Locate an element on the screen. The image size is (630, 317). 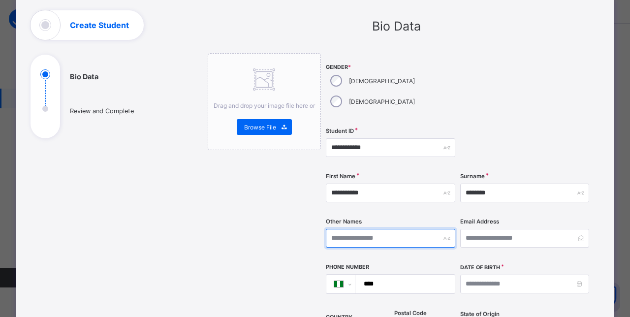
label: First Name is located at coordinates (341, 176).